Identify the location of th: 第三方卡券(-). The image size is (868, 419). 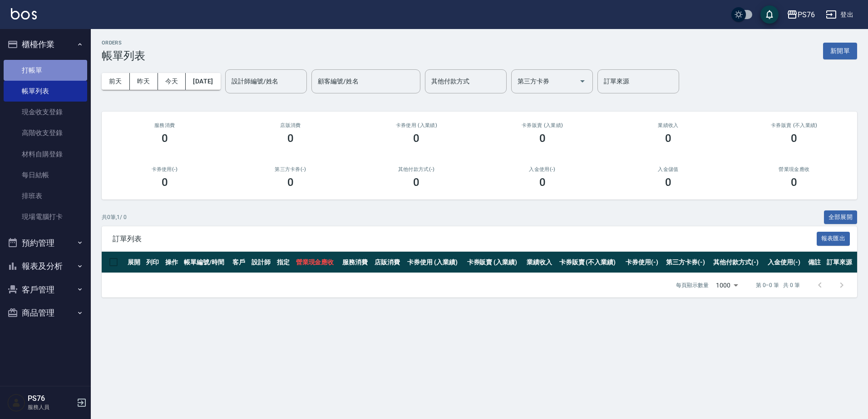
(687, 262).